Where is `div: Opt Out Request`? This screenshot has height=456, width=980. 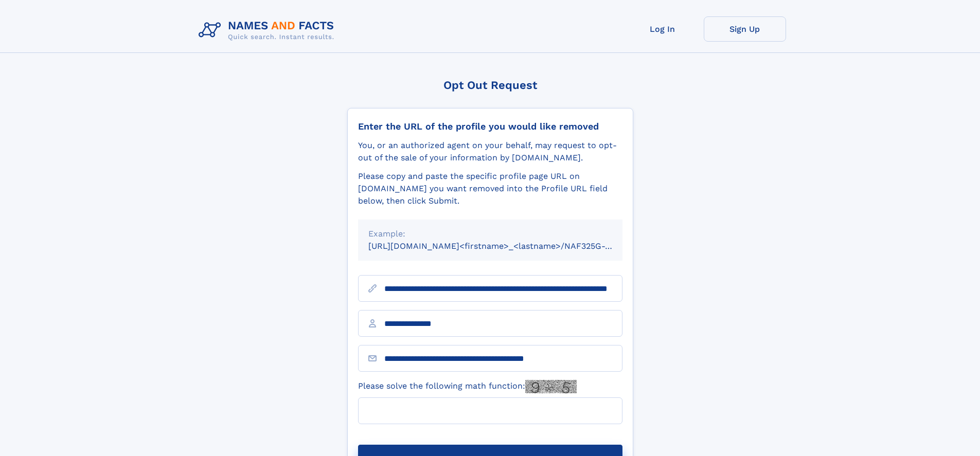
div: Opt Out Request is located at coordinates (490, 85).